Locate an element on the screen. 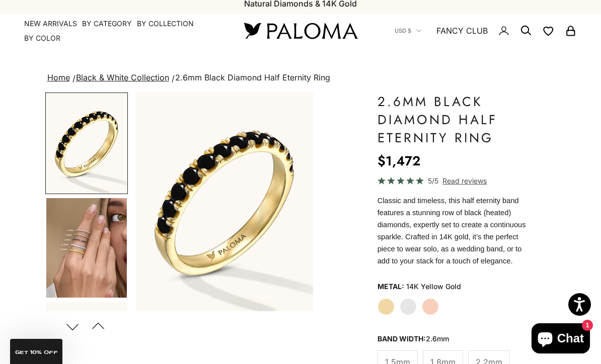 The height and width of the screenshot is (364, 601). span: 2.6mm Black Diamond Half Eternity Ring is located at coordinates (253, 78).